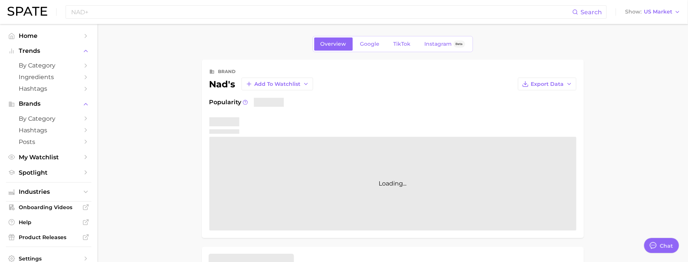 This screenshot has height=262, width=688. Describe the element at coordinates (277, 84) in the screenshot. I see `span: Add to Watchlist` at that location.